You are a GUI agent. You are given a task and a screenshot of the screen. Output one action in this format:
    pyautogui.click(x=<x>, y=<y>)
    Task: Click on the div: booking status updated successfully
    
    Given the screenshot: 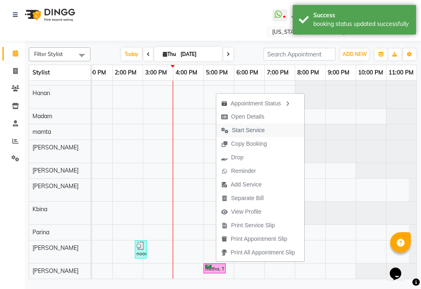 What is the action you would take?
    pyautogui.click(x=361, y=24)
    